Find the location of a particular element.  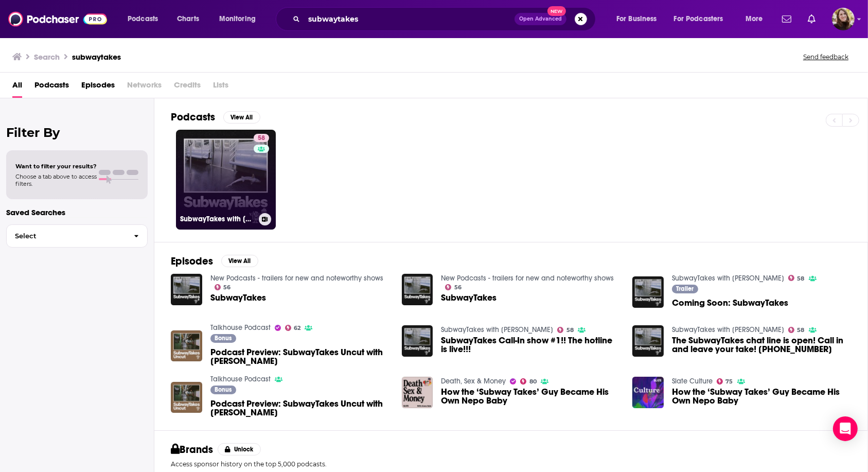

a: 56 is located at coordinates (453, 288).